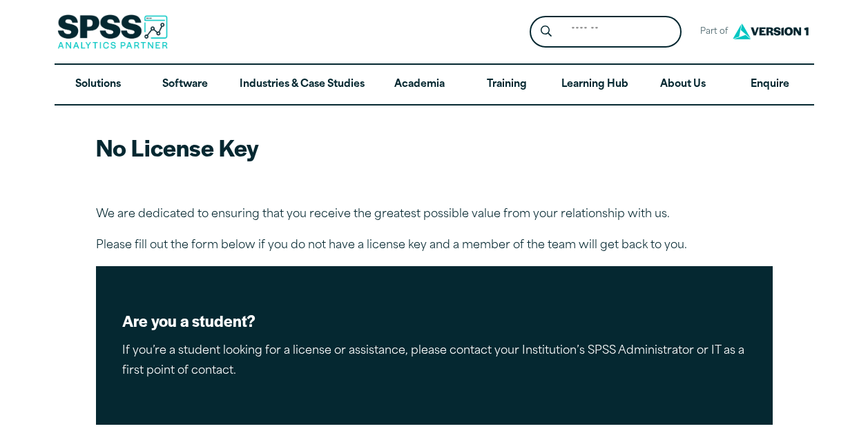 The width and height of the screenshot is (868, 442). I want to click on a: Industries & Case Studies, so click(301, 85).